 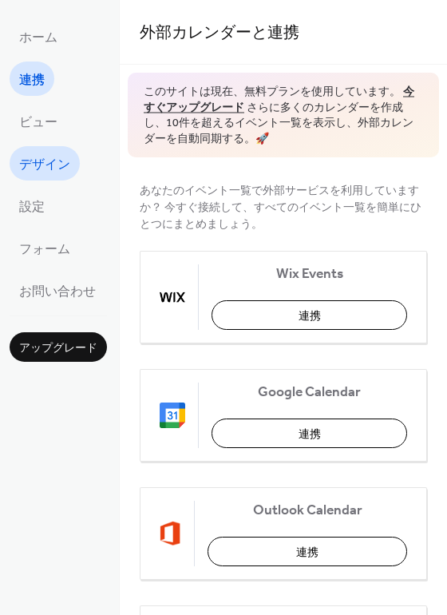 I want to click on span: Google Calendar, so click(x=309, y=392).